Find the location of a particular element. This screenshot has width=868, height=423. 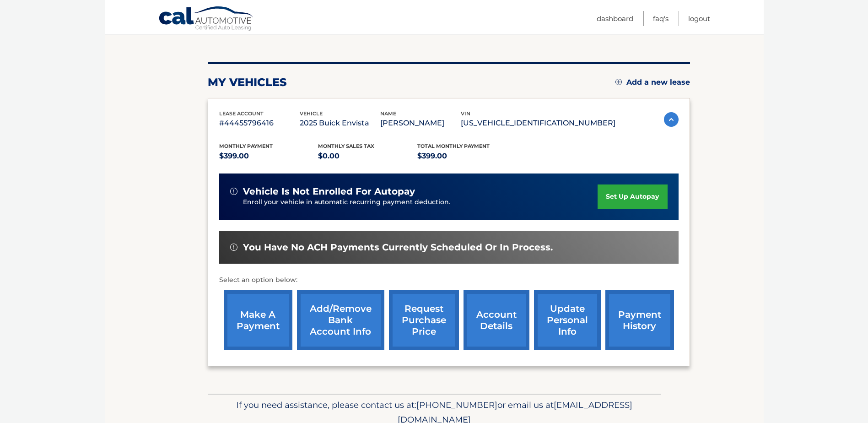

a: update personal info is located at coordinates (568, 320).